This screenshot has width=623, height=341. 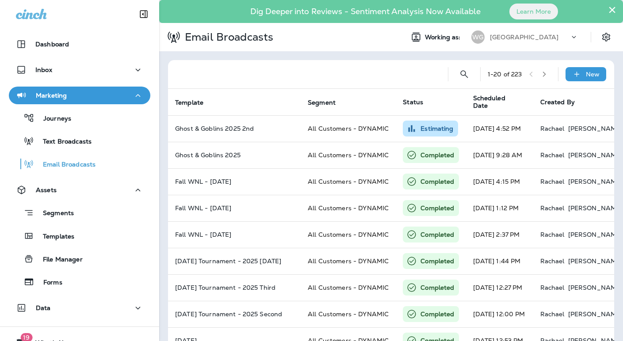 I want to click on button: Email Broadcasts, so click(x=80, y=164).